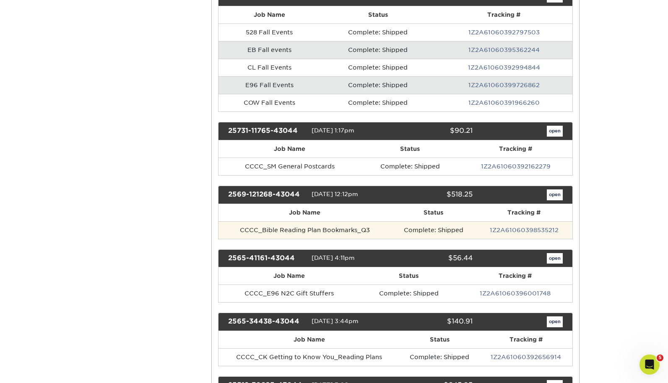 This screenshot has height=383, width=668. What do you see at coordinates (515, 294) in the screenshot?
I see `a: 1Z2A61060396001748` at bounding box center [515, 294].